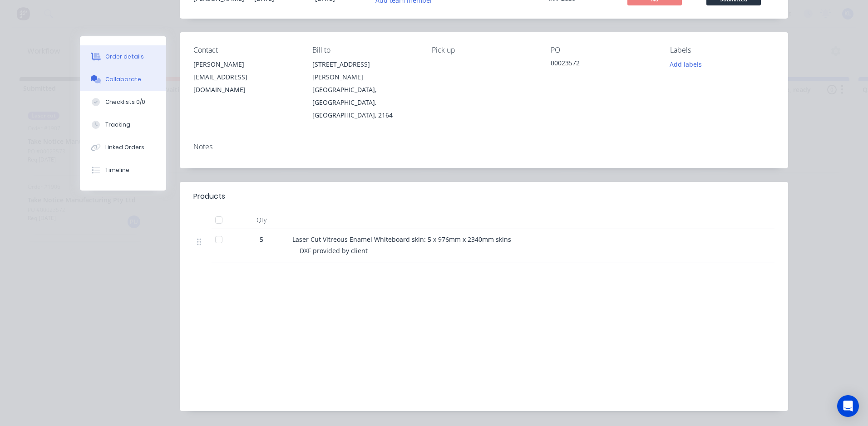  I want to click on div: Notes, so click(484, 147).